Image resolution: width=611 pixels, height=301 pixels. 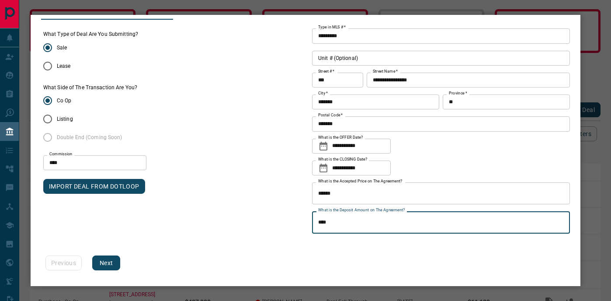 What do you see at coordinates (340, 137) in the screenshot?
I see `label: What is the OFFER Date?` at bounding box center [340, 137].